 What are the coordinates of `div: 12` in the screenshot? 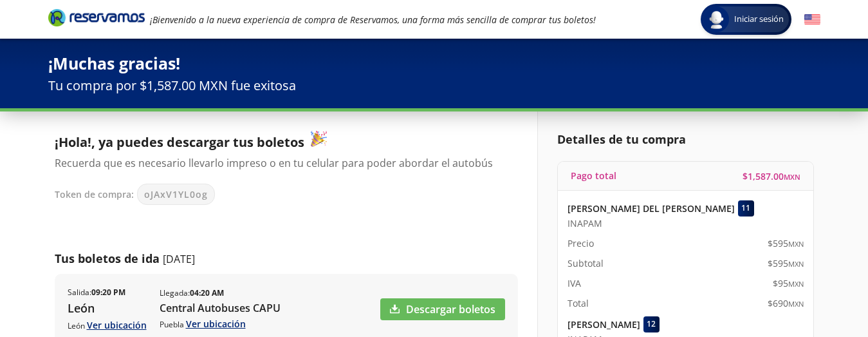 It's located at (651, 323).